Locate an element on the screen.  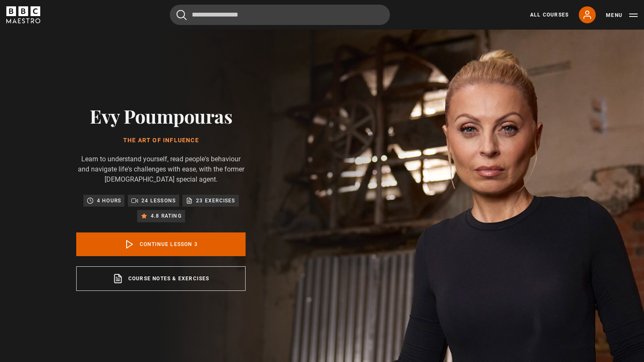
a: BBC Maestro is located at coordinates (23, 15).